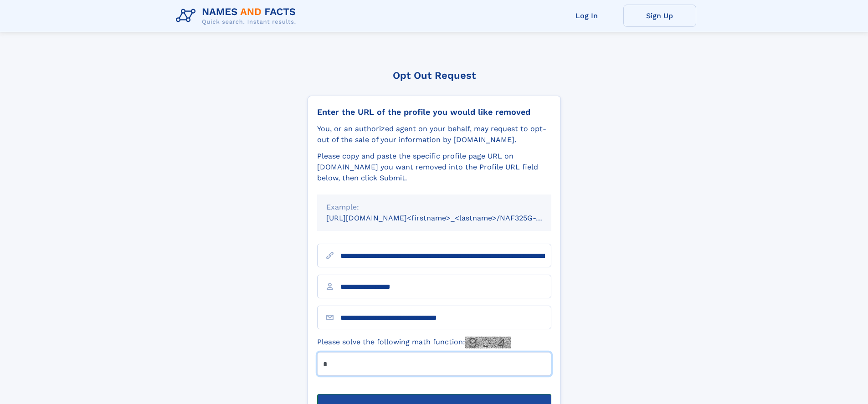  I want to click on label: Please solve the following math function:, so click(413, 342).